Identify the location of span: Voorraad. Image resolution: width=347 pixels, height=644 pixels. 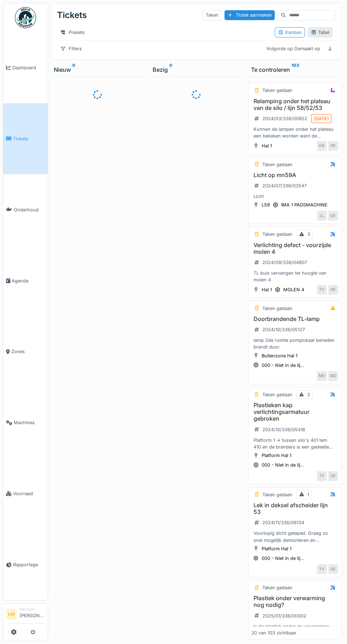
(29, 494).